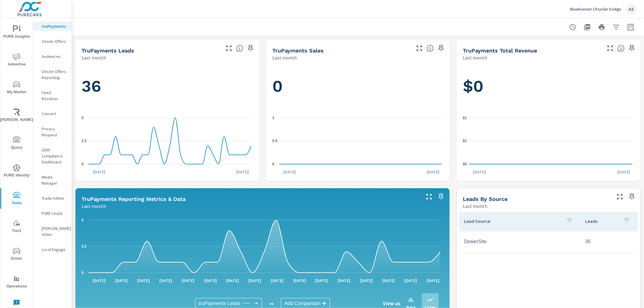  I want to click on span: Number of sales matched to a truPayments lead. [Source: This data is sourced from the dealer's DM..., so click(430, 48).